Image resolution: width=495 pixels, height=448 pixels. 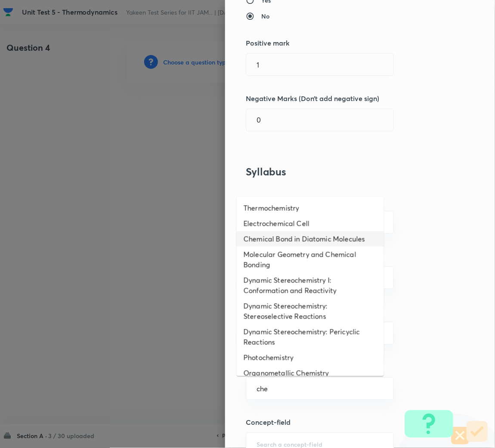 I want to click on li: Molecular Geometry and Chemical Bonding, so click(x=311, y=260).